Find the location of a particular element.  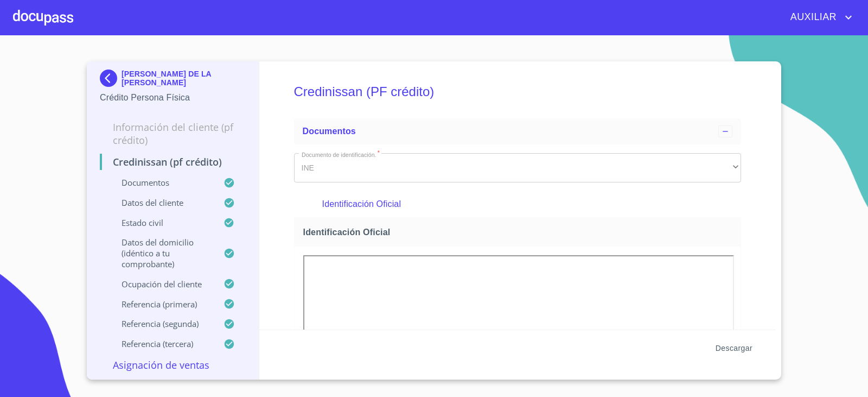

div: INE is located at coordinates (517, 168).